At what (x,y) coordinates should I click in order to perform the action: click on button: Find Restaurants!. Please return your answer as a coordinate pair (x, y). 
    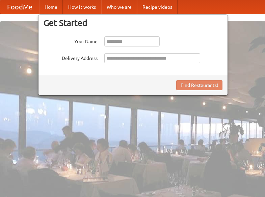
    Looking at the image, I should click on (199, 85).